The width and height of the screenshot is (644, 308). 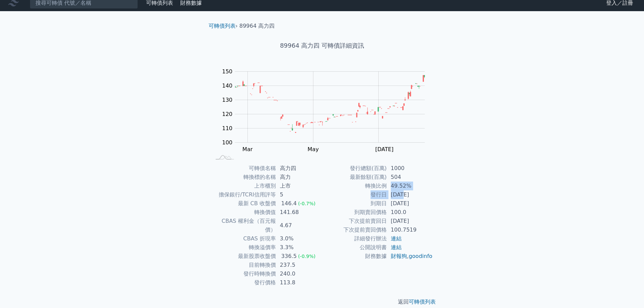 What do you see at coordinates (354, 230) in the screenshot?
I see `td: 下次提前賣回價格` at bounding box center [354, 230].